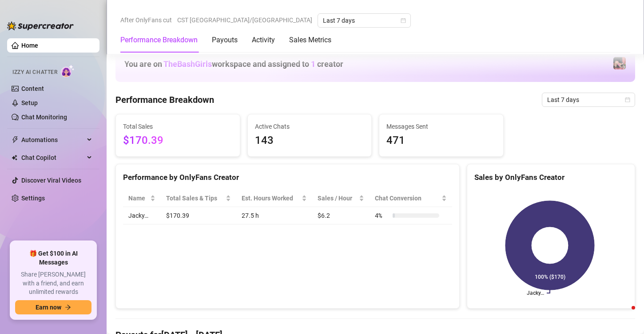 This screenshot has width=644, height=334. I want to click on span: 🎁 Get $100 in AI Messages, so click(53, 257).